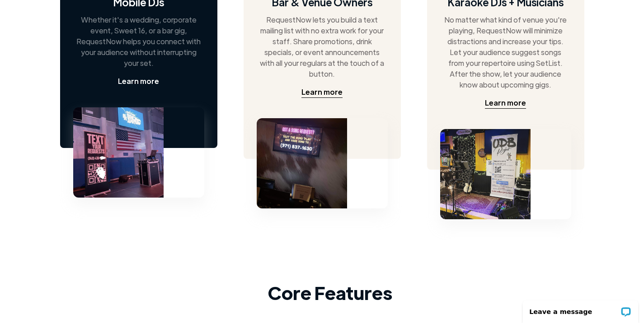 This screenshot has width=644, height=323. What do you see at coordinates (302, 164) in the screenshot?
I see `img: bar tv` at bounding box center [302, 164].